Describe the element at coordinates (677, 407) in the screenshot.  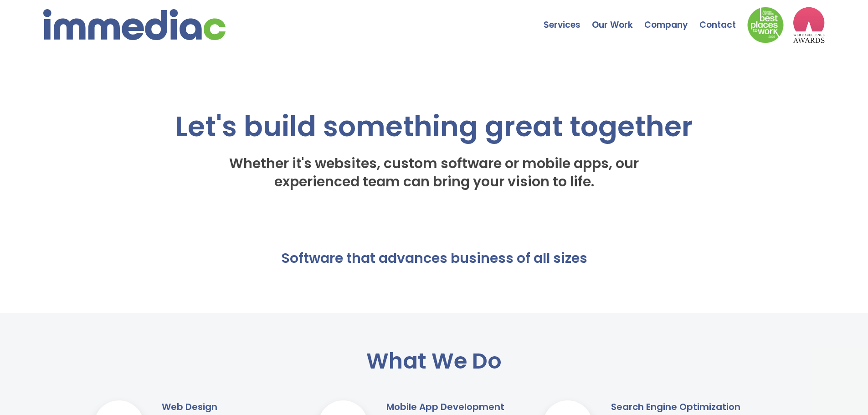
I see `h3: Search Engine Optimization` at that location.